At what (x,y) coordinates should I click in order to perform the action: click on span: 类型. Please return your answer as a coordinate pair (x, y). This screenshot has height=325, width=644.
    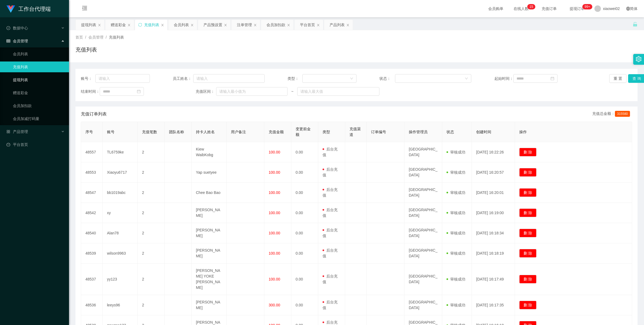
    Looking at the image, I should click on (326, 132).